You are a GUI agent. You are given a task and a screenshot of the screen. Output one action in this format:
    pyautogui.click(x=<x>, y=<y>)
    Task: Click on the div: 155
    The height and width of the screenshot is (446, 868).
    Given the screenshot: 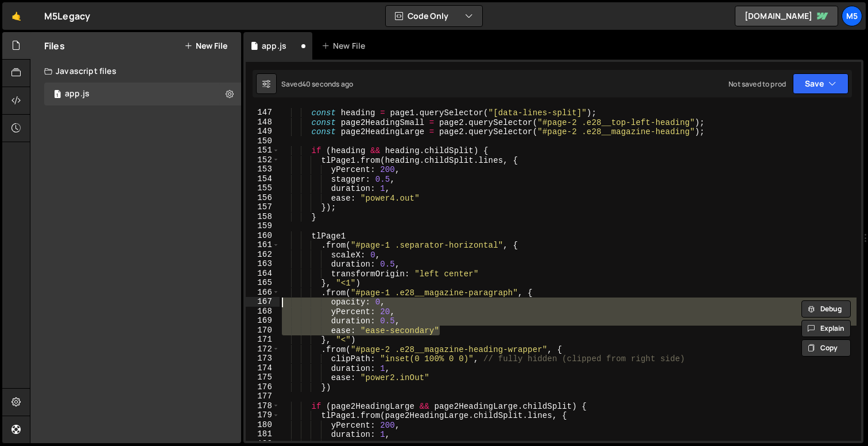 What is the action you would take?
    pyautogui.click(x=262, y=188)
    